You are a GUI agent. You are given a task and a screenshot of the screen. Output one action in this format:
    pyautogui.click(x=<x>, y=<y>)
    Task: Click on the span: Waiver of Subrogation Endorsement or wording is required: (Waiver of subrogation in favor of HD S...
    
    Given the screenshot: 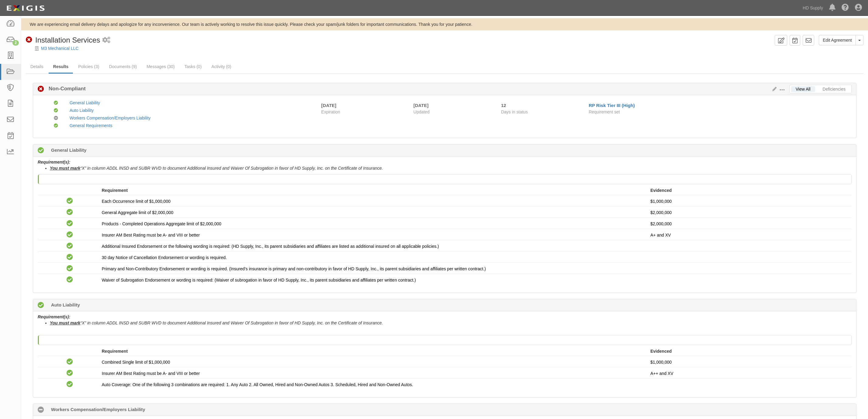 What is the action you would take?
    pyautogui.click(x=259, y=280)
    